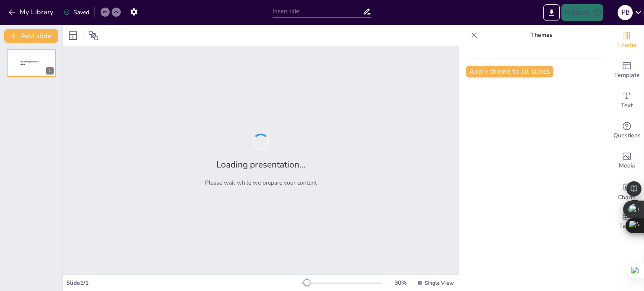 The width and height of the screenshot is (644, 291). I want to click on span: Media, so click(626, 166).